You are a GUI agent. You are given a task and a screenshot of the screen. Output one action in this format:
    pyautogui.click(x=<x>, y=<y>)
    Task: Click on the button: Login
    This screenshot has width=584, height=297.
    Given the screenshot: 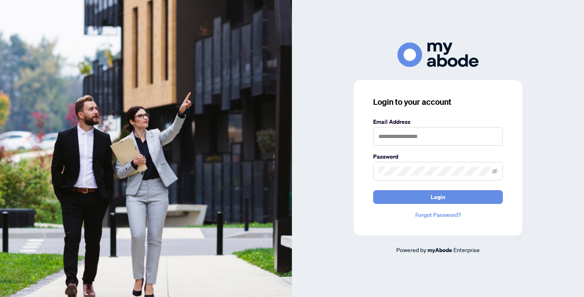 What is the action you would take?
    pyautogui.click(x=438, y=197)
    